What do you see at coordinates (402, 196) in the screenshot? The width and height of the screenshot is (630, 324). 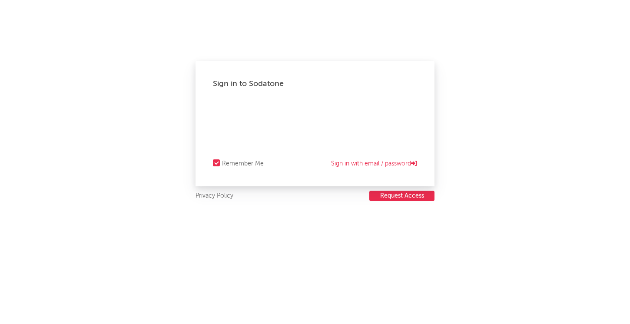 I see `button: Request Access` at bounding box center [402, 196].